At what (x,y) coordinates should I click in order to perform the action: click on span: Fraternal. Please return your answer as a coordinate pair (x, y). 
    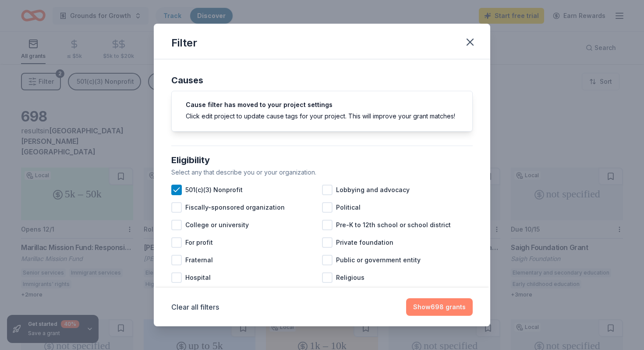
    Looking at the image, I should click on (199, 260).